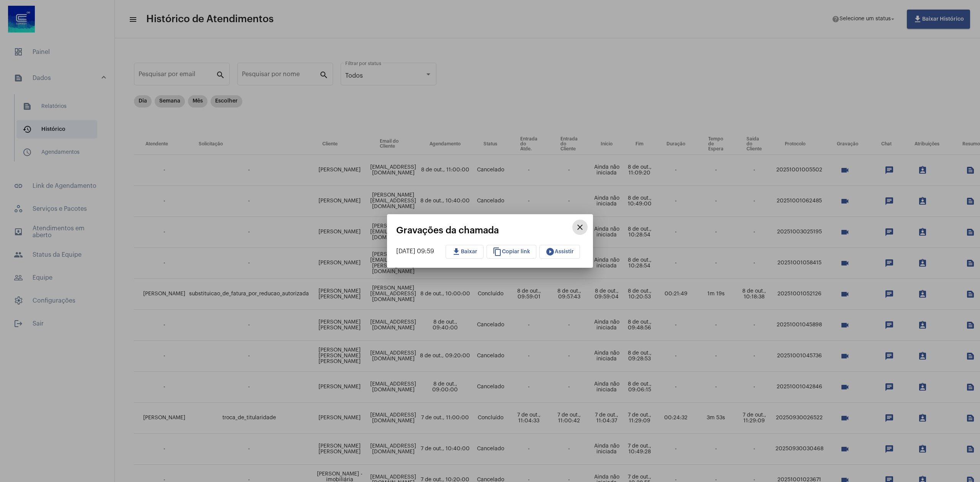 The width and height of the screenshot is (980, 482). What do you see at coordinates (465, 252) in the screenshot?
I see `span: Baixar` at bounding box center [465, 252].